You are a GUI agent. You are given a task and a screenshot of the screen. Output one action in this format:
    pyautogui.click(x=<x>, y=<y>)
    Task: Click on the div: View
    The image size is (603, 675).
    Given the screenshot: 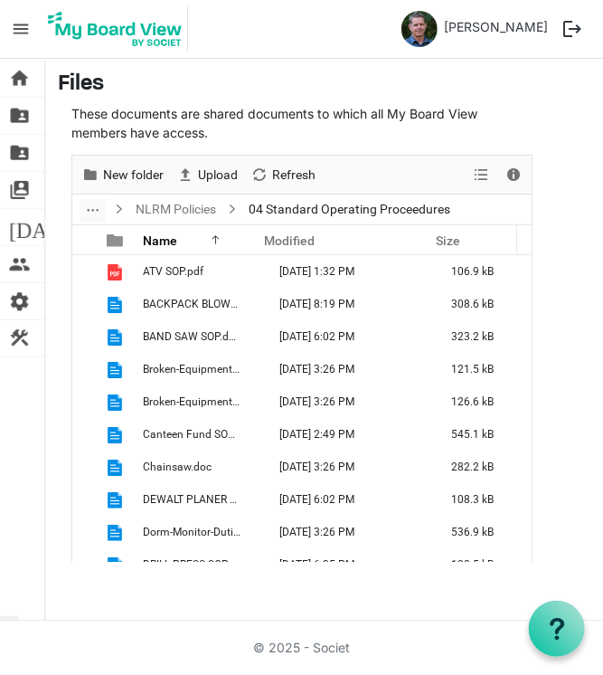 What is the action you would take?
    pyautogui.click(x=483, y=175)
    